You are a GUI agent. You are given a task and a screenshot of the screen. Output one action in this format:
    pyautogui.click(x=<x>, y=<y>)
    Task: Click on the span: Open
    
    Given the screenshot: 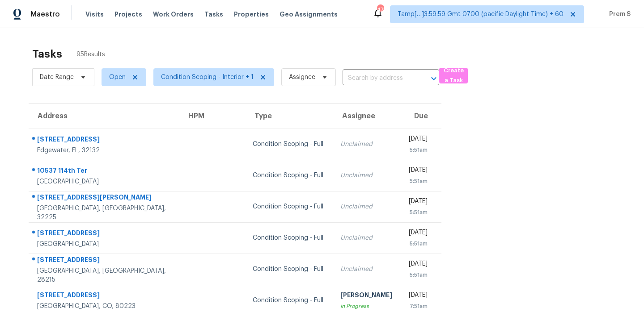 What is the action you would take?
    pyautogui.click(x=117, y=77)
    